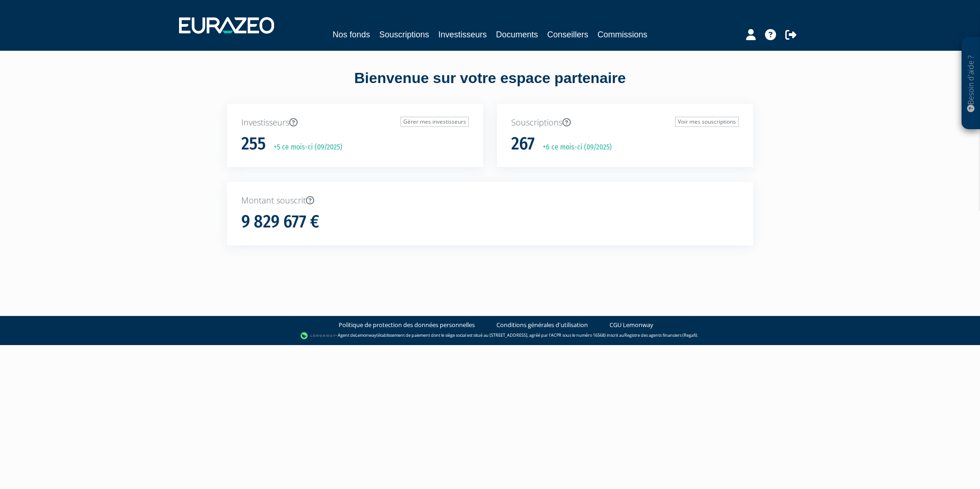  I want to click on a: Registre des agents financiers (Regafi), so click(661, 335).